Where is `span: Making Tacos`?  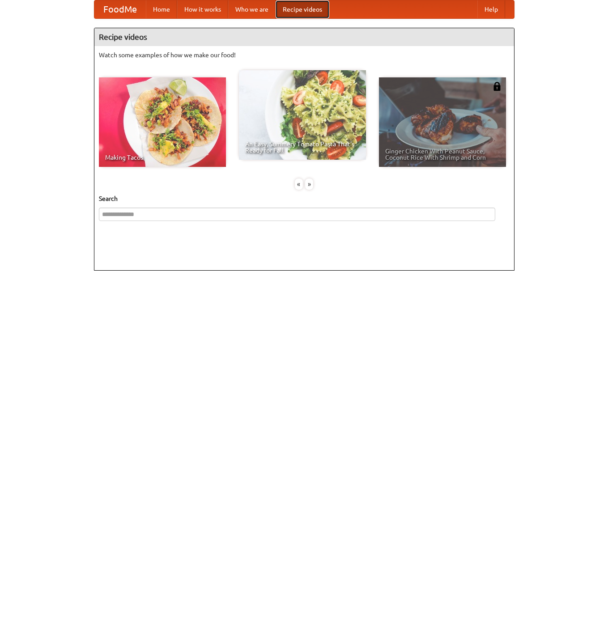
span: Making Tacos is located at coordinates (162, 157).